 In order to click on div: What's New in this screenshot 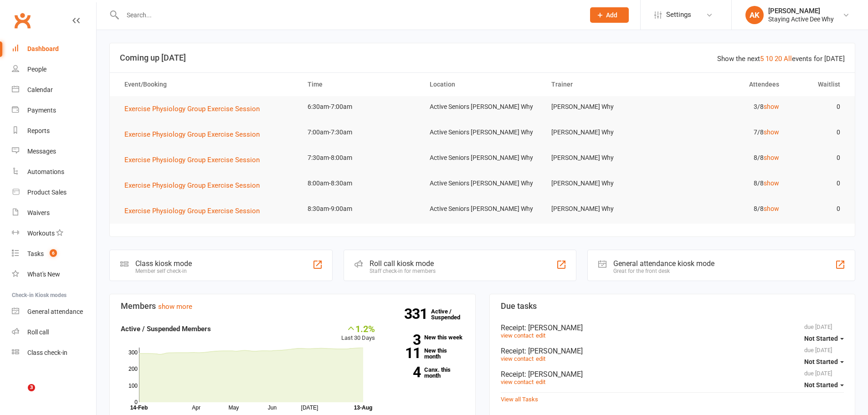, I will do `click(44, 275)`.